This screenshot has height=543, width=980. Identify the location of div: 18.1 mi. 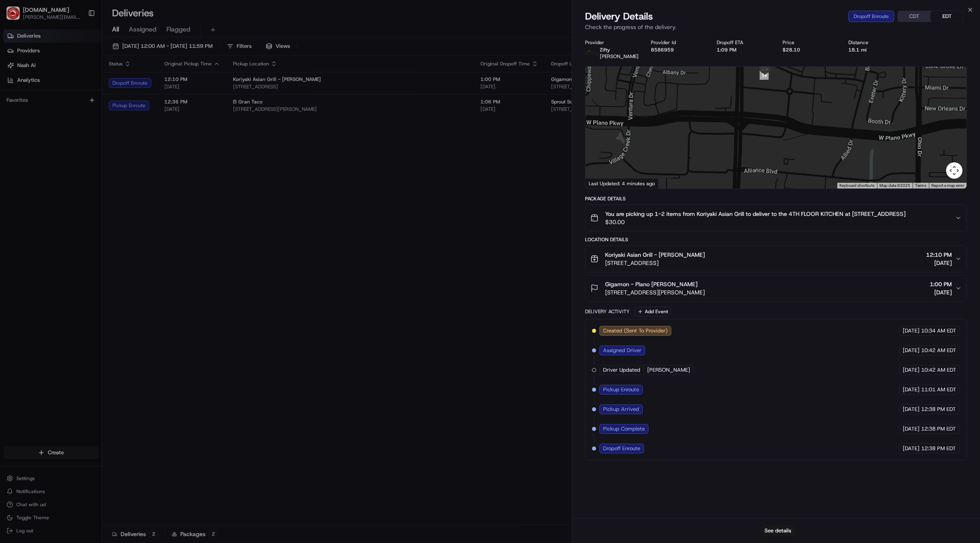
(874, 50).